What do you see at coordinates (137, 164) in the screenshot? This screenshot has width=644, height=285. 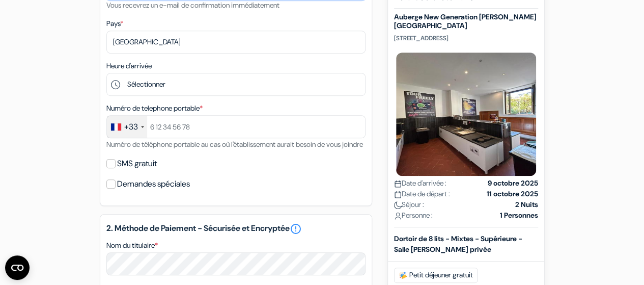 I see `label: SMS gratuit` at bounding box center [137, 164].